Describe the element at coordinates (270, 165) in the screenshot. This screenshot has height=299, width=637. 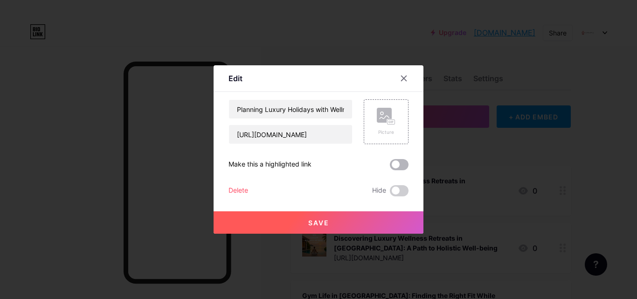
I see `div: Make this a highlighted link` at that location.